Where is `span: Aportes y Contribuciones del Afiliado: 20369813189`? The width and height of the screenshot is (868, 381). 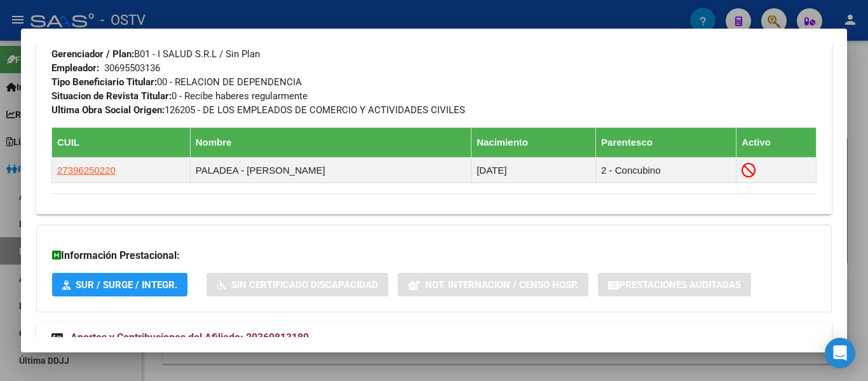 span: Aportes y Contribuciones del Afiliado: 20369813189 is located at coordinates (190, 337).